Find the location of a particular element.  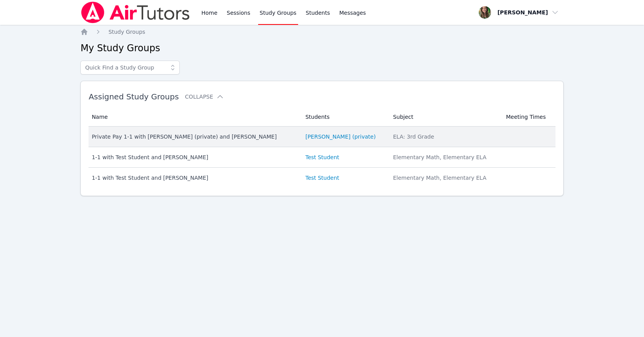

div: ELA: 3rd Grade is located at coordinates (444, 137).